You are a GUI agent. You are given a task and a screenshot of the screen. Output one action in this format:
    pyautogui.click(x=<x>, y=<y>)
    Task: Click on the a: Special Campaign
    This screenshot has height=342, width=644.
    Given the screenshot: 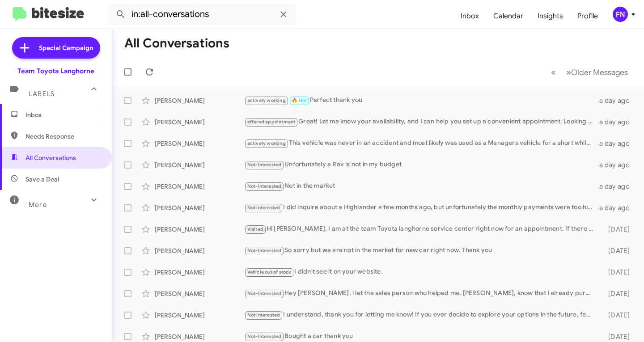 What is the action you would take?
    pyautogui.click(x=56, y=48)
    